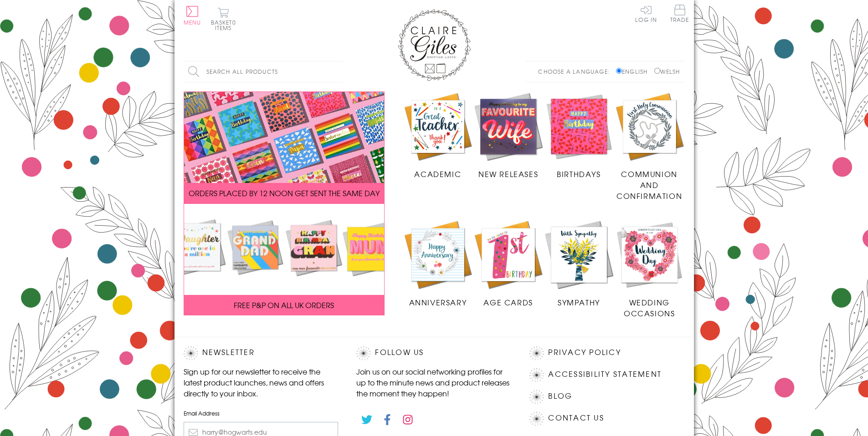 This screenshot has height=436, width=868. Describe the element at coordinates (226, 25) in the screenshot. I see `span: 0 items` at that location.